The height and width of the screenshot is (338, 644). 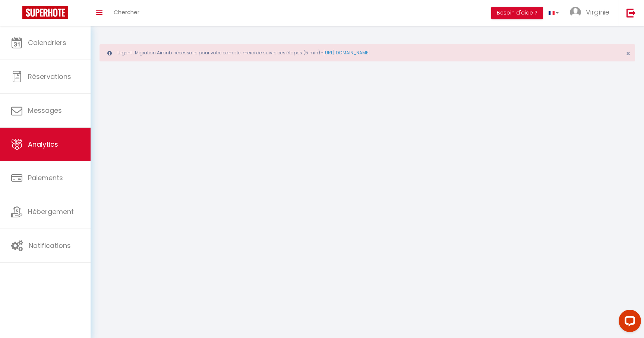 What do you see at coordinates (43, 144) in the screenshot?
I see `span: Analytics` at bounding box center [43, 144].